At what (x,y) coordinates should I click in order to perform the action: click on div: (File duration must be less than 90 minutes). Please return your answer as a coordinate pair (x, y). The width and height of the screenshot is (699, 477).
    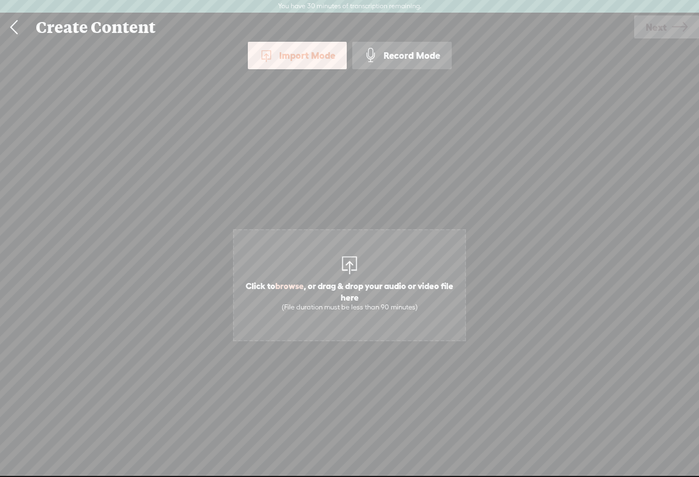
    Looking at the image, I should click on (350, 307).